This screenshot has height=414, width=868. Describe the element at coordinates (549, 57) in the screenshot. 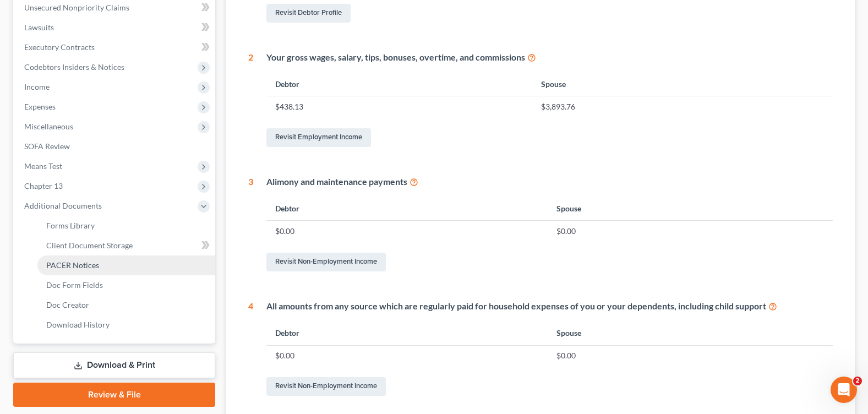

I see `div: Your gross wages, salary, tips, bonuses, overtime, and commissions` at that location.